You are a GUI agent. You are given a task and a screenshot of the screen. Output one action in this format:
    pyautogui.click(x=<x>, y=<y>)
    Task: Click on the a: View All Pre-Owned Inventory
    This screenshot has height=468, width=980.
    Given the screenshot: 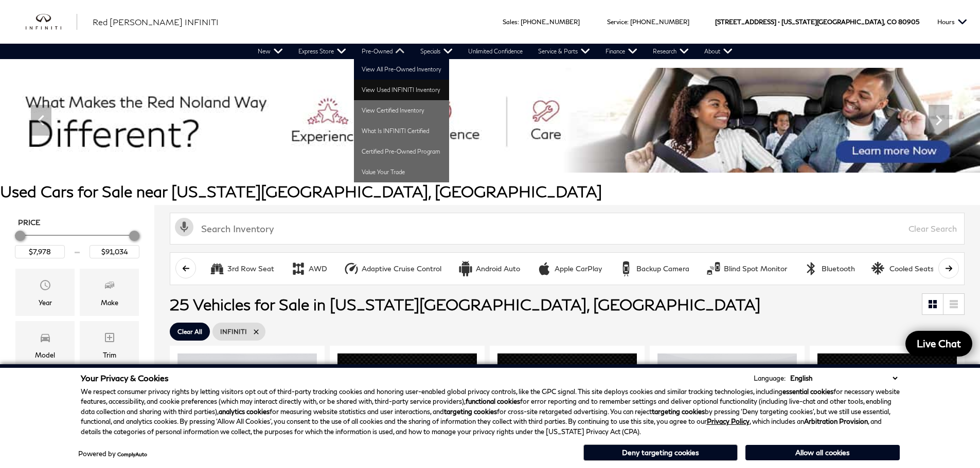 What is the action you would take?
    pyautogui.click(x=402, y=70)
    